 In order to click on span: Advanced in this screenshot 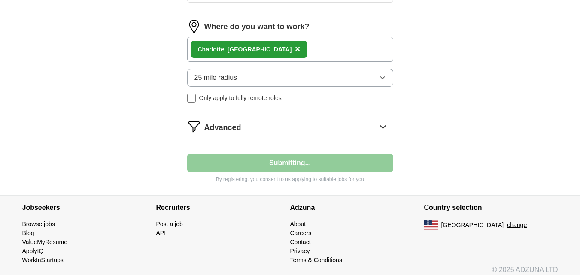, I will do `click(223, 128)`.